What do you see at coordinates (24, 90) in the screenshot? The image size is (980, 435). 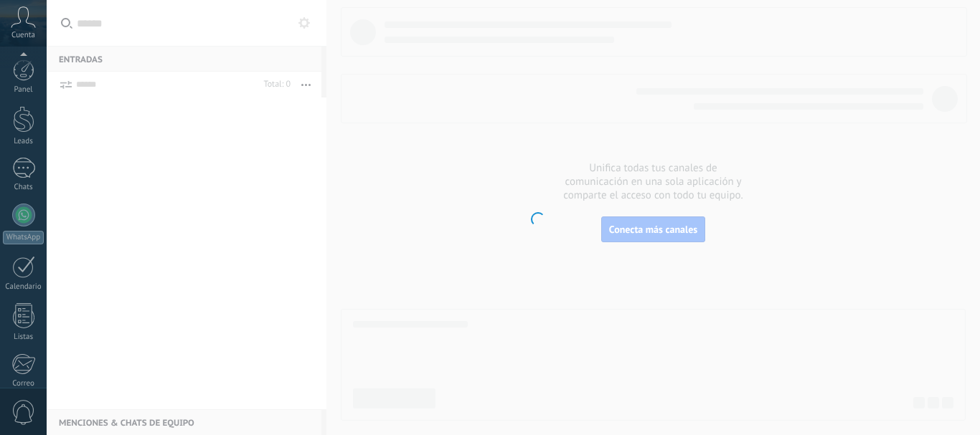 I see `div: Panel` at bounding box center [24, 90].